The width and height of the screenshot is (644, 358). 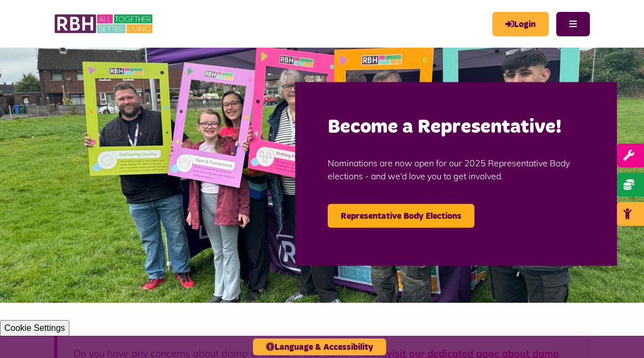 What do you see at coordinates (456, 127) in the screenshot?
I see `h2: Become a Representative!` at bounding box center [456, 127].